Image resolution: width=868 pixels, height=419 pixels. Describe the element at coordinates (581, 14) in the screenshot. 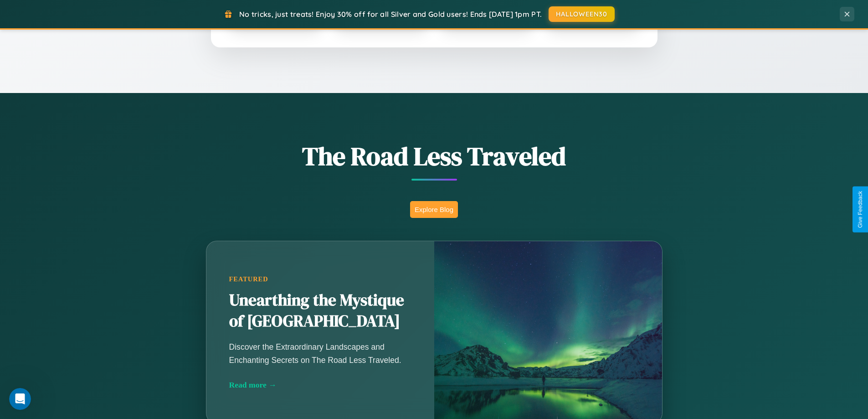

I see `button: HALLOWEEN30` at that location.